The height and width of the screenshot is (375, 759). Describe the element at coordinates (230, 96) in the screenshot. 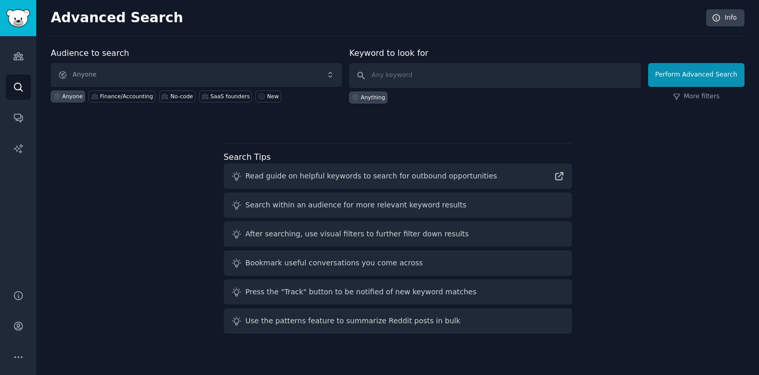

I see `div: SaaS founders` at that location.